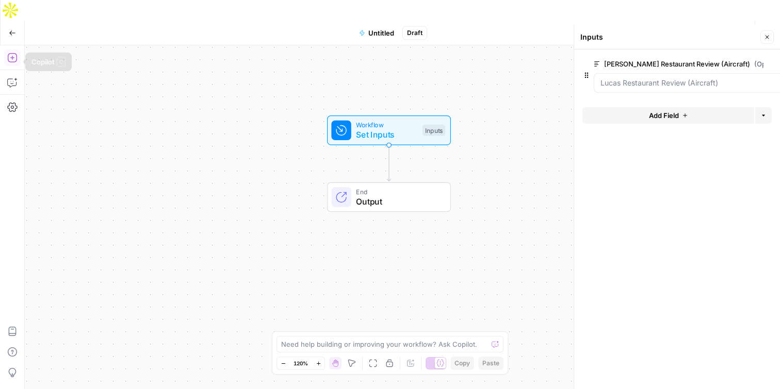 The height and width of the screenshot is (389, 780). Describe the element at coordinates (398, 202) in the screenshot. I see `span: Output` at that location.